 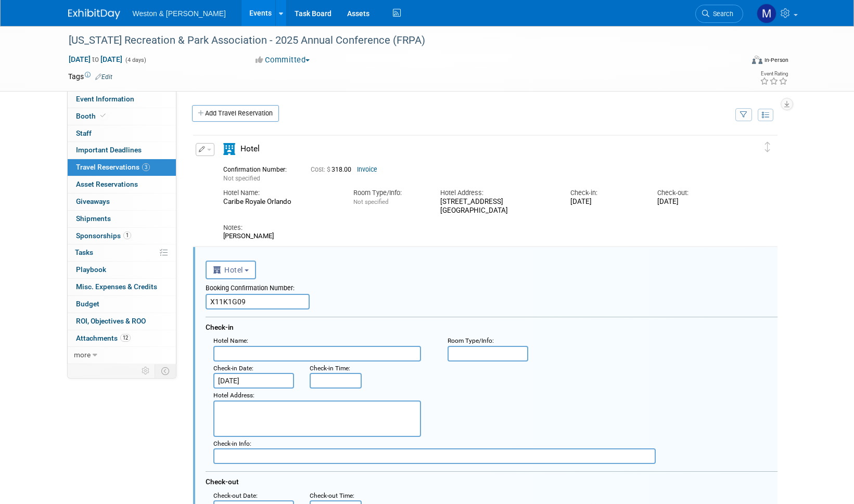 I want to click on div: Hotel Address:, so click(x=497, y=193).